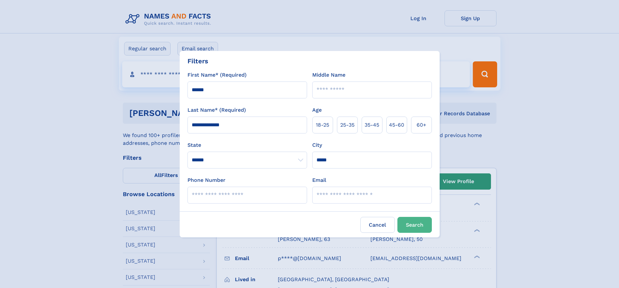 This screenshot has width=619, height=288. Describe the element at coordinates (317, 110) in the screenshot. I see `label: Age` at that location.